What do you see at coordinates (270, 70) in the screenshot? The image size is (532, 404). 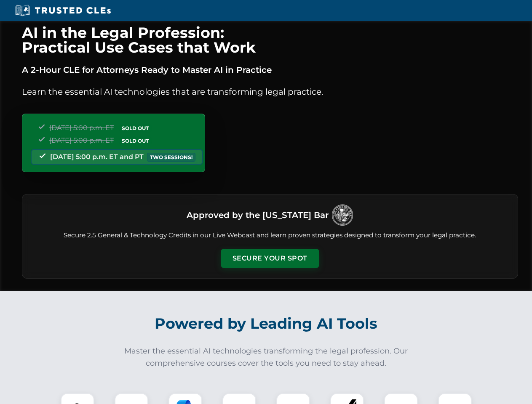 I see `p: A 2-Hour CLE for Attorneys Ready to Master AI in Practice` at bounding box center [270, 70].